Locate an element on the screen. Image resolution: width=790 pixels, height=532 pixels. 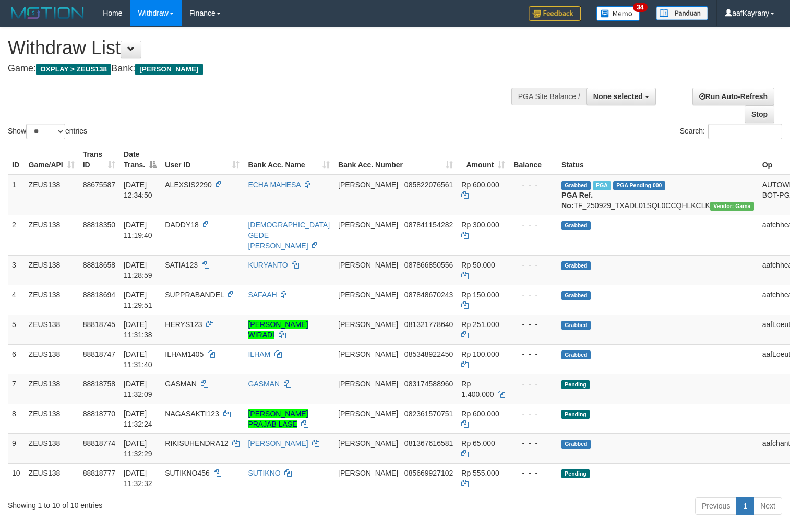
span: NAGASAKTI123 is located at coordinates (192, 413).